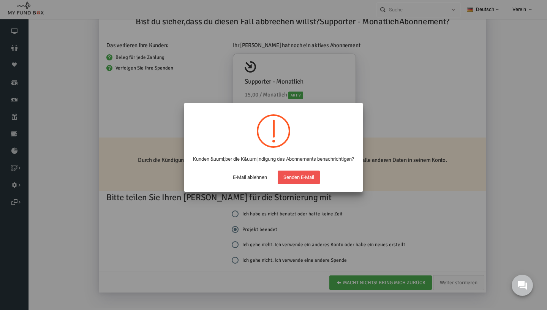  I want to click on span: 15,00 / Monatlich, so click(228, 97).